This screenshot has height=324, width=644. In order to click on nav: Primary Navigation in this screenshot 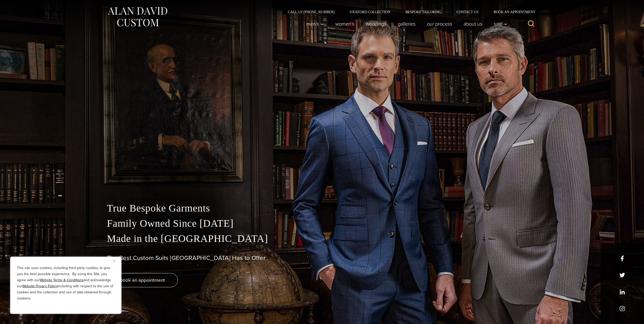, I will do `click(405, 24)`.